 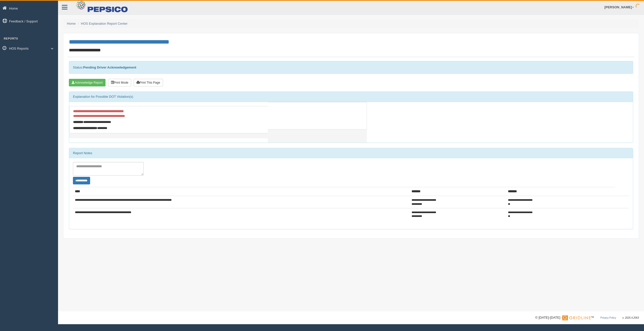 What do you see at coordinates (608, 318) in the screenshot?
I see `a: Privacy Policy` at bounding box center [608, 318].